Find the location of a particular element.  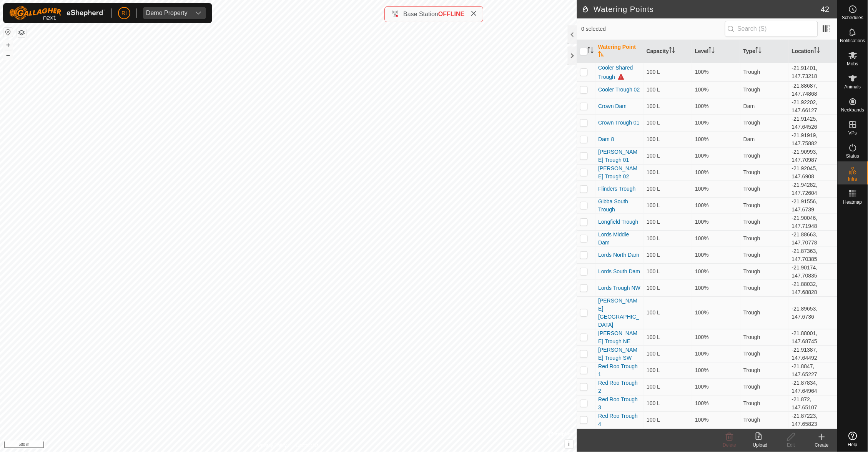

a: Gibba South Trough is located at coordinates (613, 205).